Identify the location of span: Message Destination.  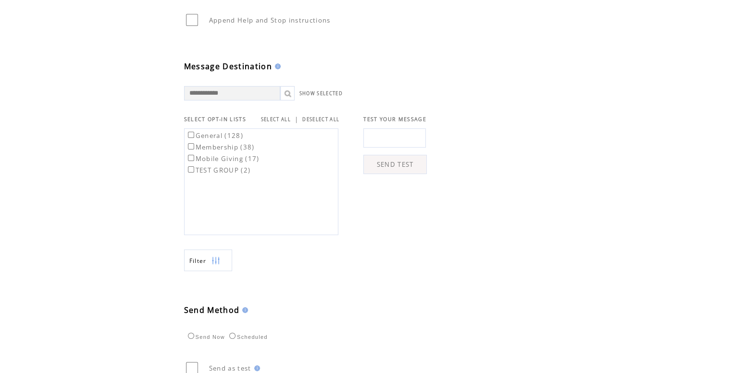
(228, 66).